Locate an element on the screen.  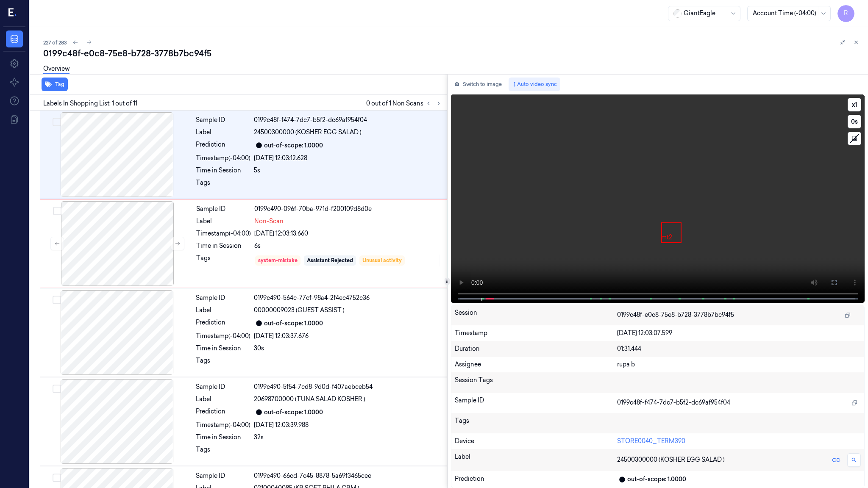
span: 0 out of 1 Non Scans is located at coordinates (405, 103).